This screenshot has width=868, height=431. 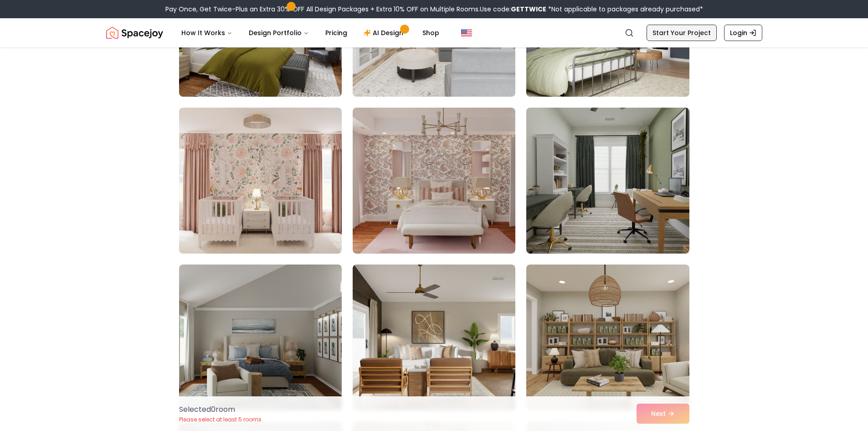 What do you see at coordinates (624, 9) in the screenshot?
I see `span: *Not applicable to packages already purchased*` at bounding box center [624, 9].